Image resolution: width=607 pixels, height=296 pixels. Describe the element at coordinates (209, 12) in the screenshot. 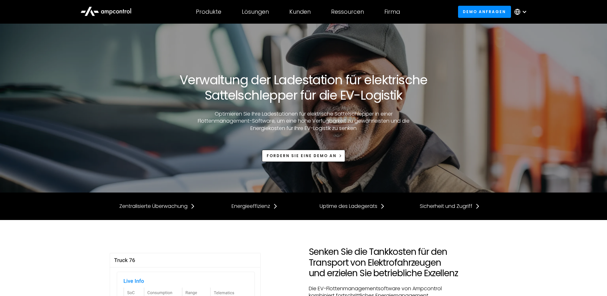

I see `div: Produkte` at that location.